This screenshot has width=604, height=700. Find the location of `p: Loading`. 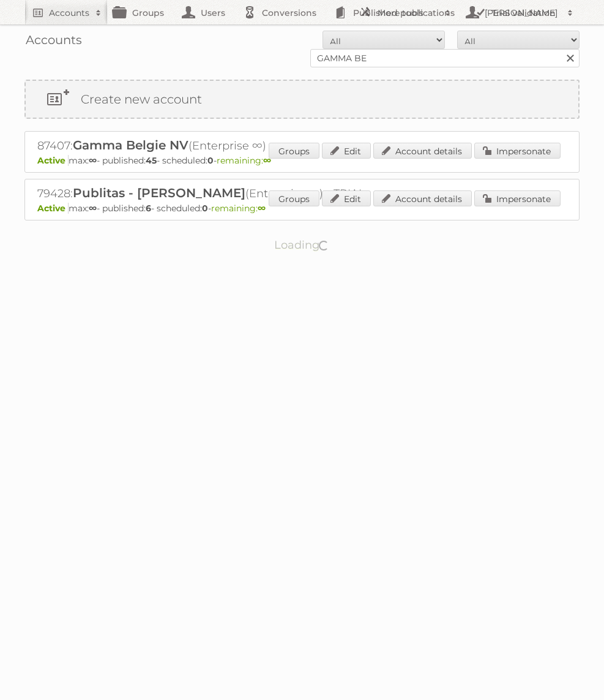

p: Loading is located at coordinates (302, 245).